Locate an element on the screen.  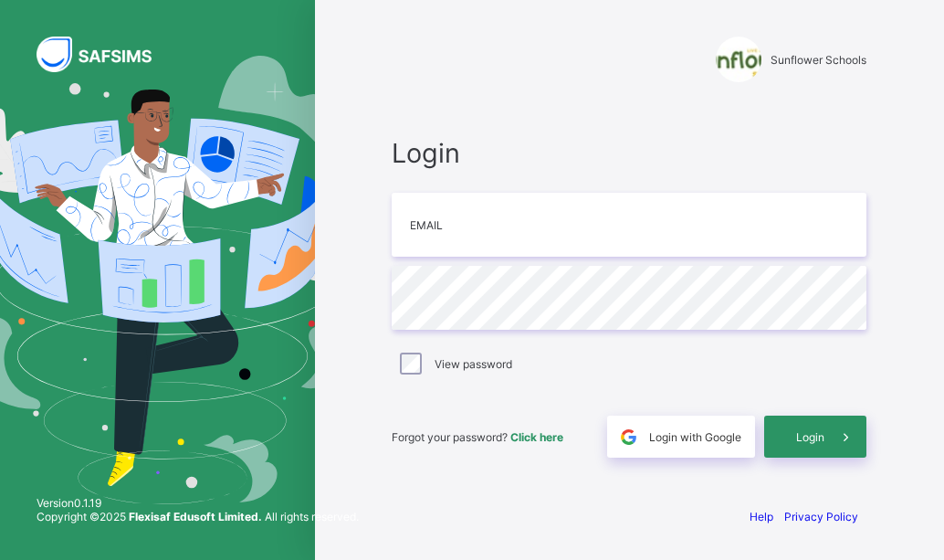
span: Click here is located at coordinates (537, 436).